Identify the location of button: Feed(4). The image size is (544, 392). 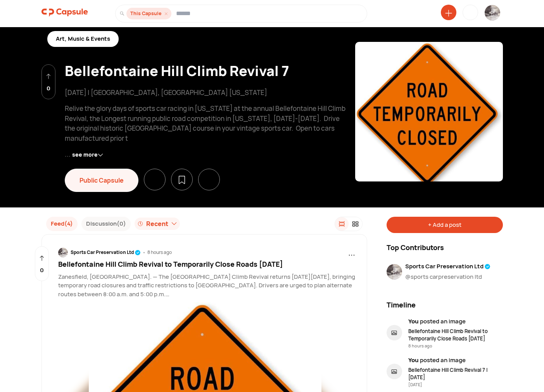
(62, 224).